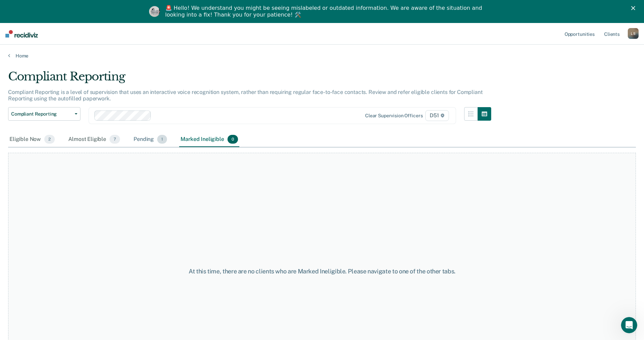  I want to click on button: LS, so click(633, 33).